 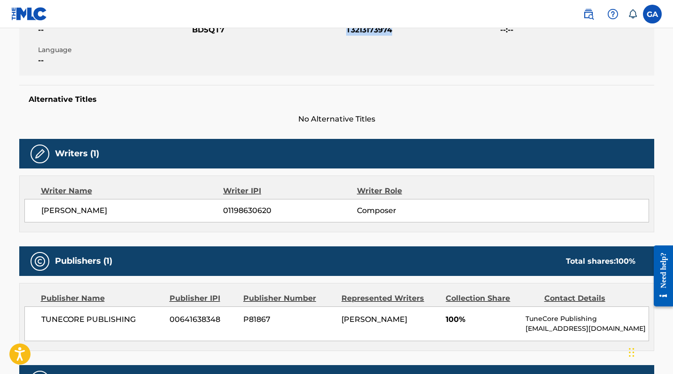 What do you see at coordinates (290, 191) in the screenshot?
I see `div: Writer IPI` at bounding box center [290, 191].